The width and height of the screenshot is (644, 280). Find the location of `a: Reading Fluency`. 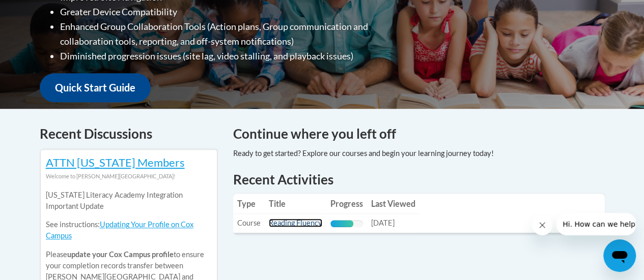

a: Reading Fluency is located at coordinates (295, 223).